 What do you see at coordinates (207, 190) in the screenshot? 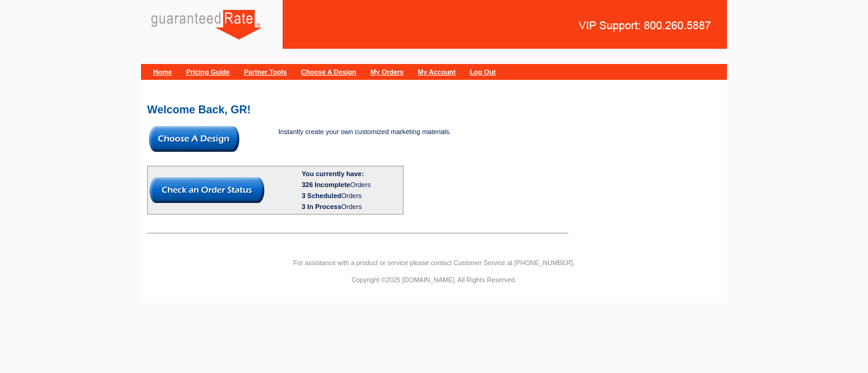
I see `img: button-check-order-status.gif` at bounding box center [207, 190].